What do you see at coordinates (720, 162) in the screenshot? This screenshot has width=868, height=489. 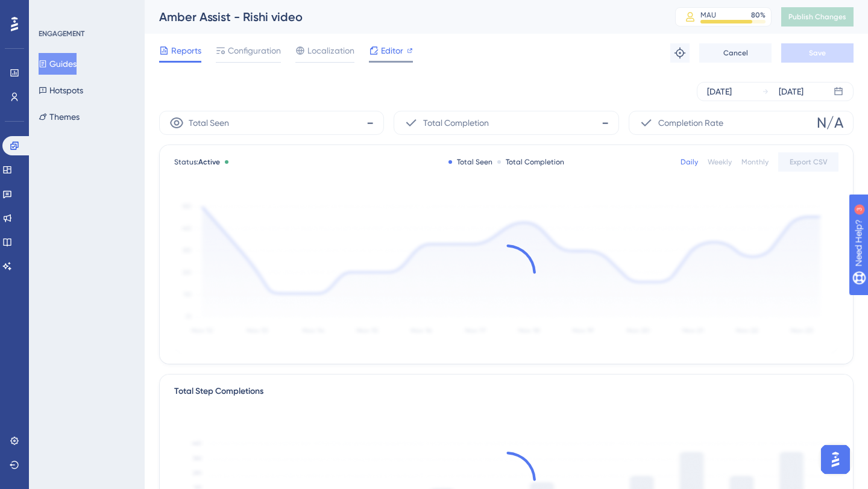 I see `div: Weekly` at bounding box center [720, 162].